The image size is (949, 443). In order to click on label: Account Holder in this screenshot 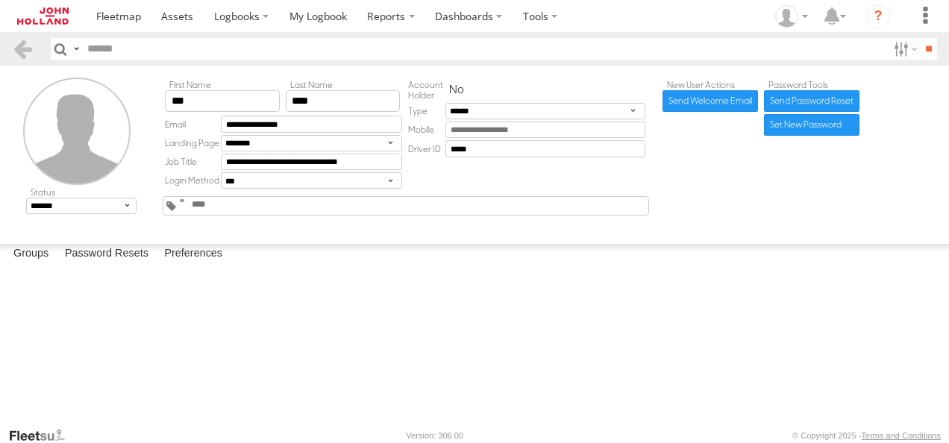, I will do `click(427, 90)`.